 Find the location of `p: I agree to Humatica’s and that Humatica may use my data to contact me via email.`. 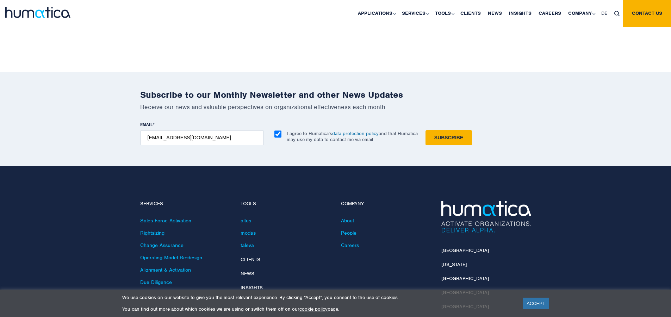

p: I agree to Humatica’s and that Humatica may use my data to contact me via email. is located at coordinates (352, 137).